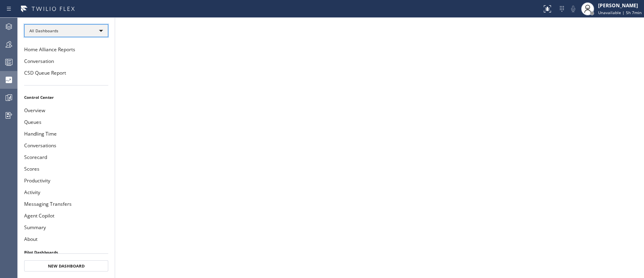 The height and width of the screenshot is (278, 644). I want to click on li: Pilot Dashboards, so click(66, 252).